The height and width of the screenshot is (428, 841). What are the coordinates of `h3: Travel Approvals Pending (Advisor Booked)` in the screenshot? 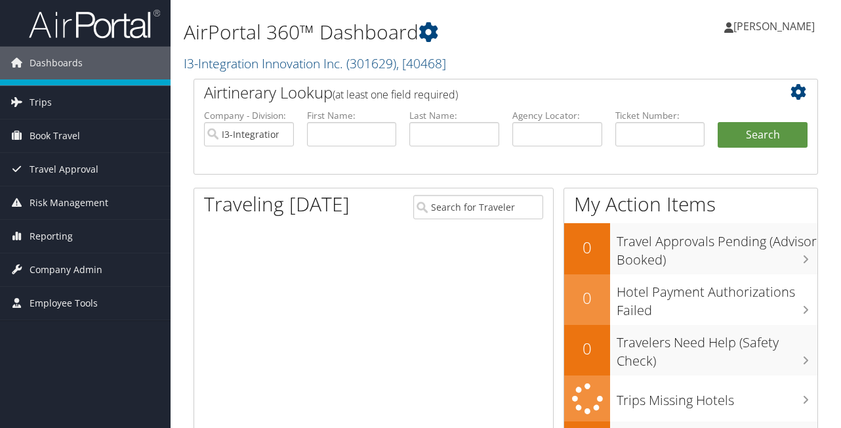 It's located at (717, 247).